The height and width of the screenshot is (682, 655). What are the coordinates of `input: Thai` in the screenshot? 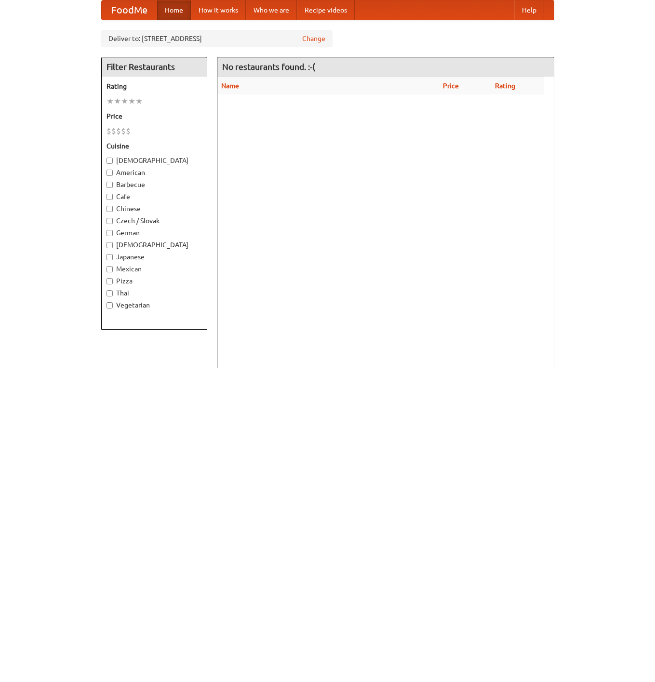 It's located at (109, 293).